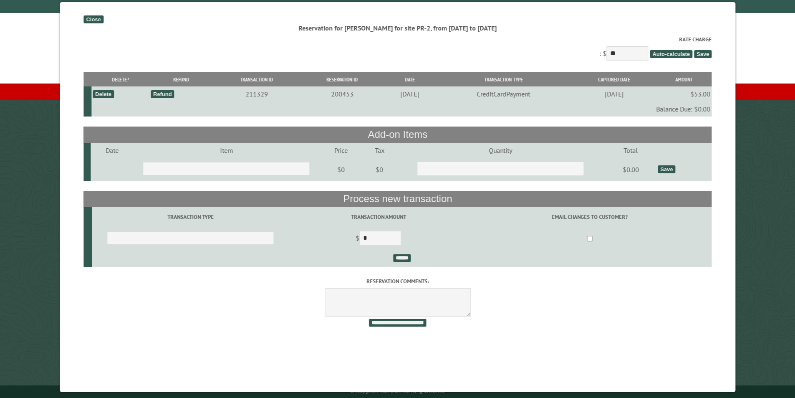 This screenshot has height=398, width=795. I want to click on td: CreditCardPayment, so click(503, 94).